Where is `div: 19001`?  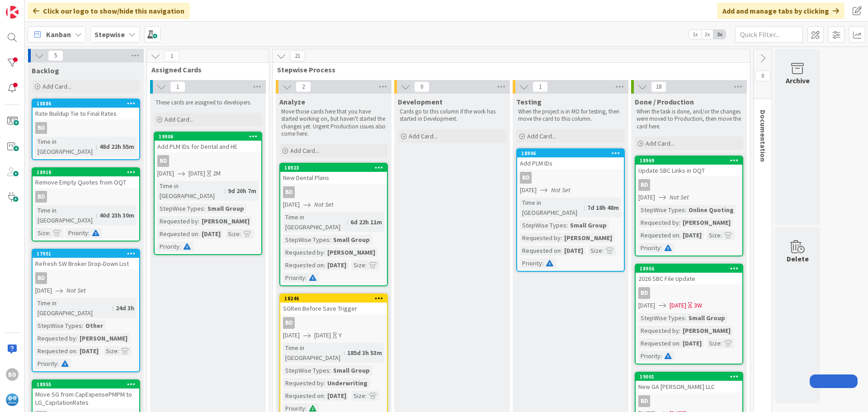 div: 19001 is located at coordinates (689, 376).